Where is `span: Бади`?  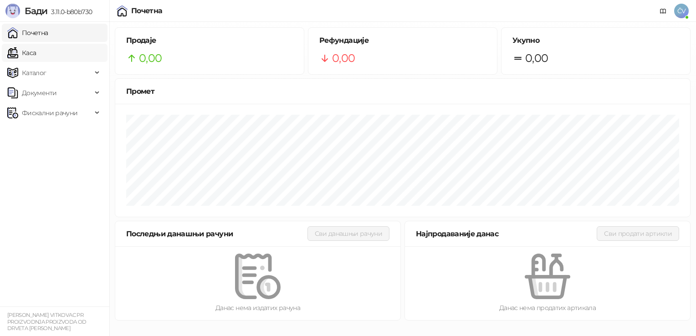 span: Бади is located at coordinates (36, 11).